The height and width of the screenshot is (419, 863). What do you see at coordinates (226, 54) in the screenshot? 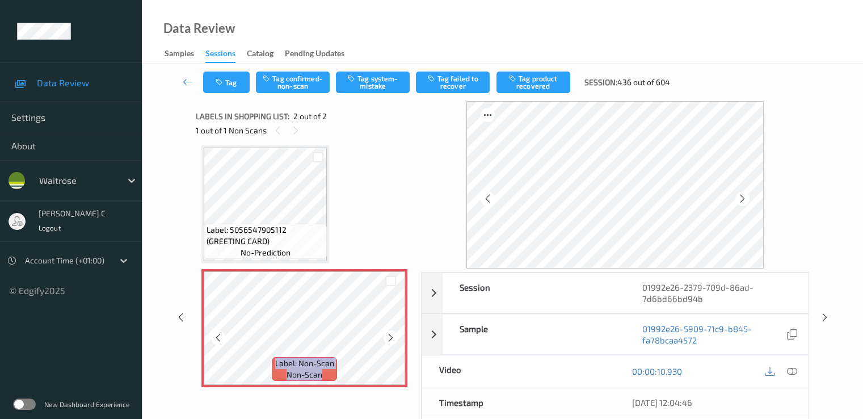
I see `a: Sessions` at bounding box center [226, 54].